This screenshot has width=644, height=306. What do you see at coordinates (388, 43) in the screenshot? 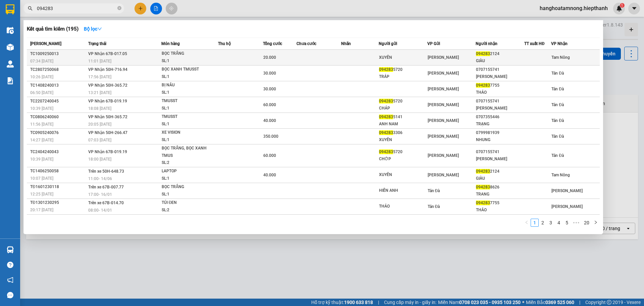
I see `span: Người gửi` at bounding box center [388, 43].